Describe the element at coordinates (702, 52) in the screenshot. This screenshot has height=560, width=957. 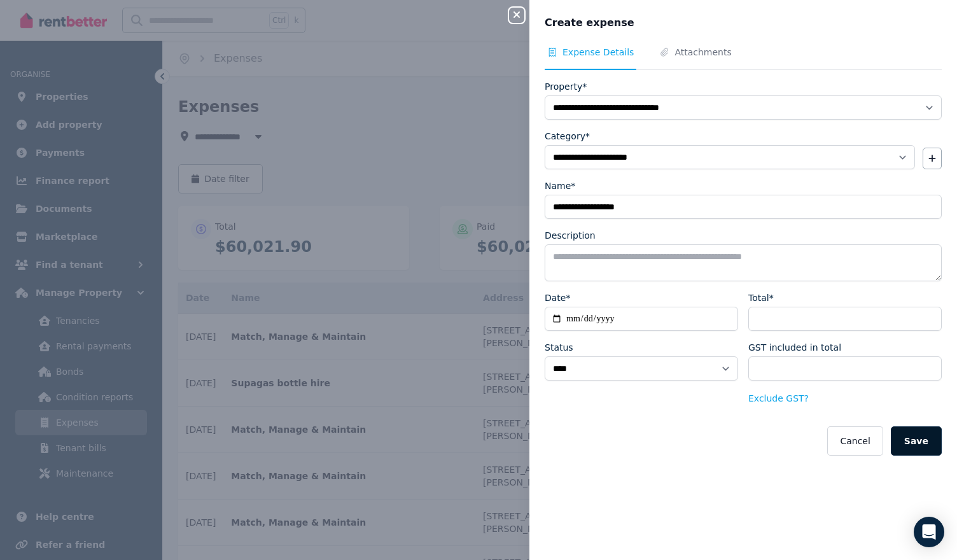
I see `span: Attachments` at that location.